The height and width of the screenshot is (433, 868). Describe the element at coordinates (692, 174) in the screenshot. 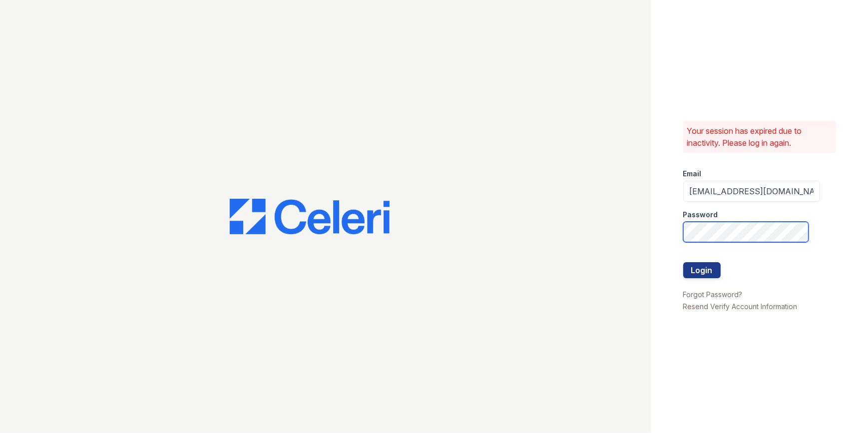

I see `label: Email` at that location.